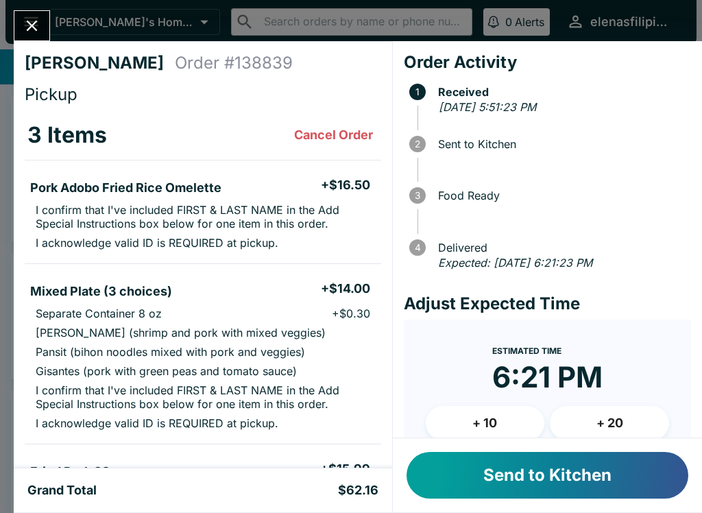 This screenshot has width=702, height=513. Describe the element at coordinates (561, 195) in the screenshot. I see `span: Food Ready` at that location.